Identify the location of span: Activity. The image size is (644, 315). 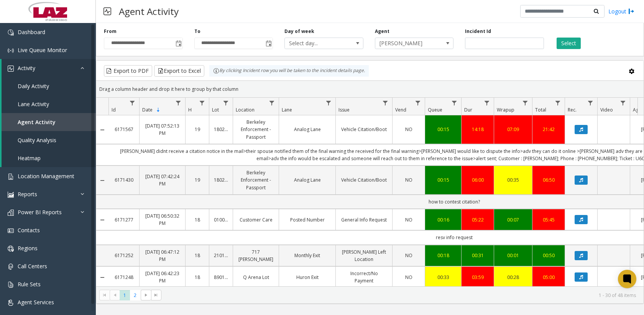
(26, 68).